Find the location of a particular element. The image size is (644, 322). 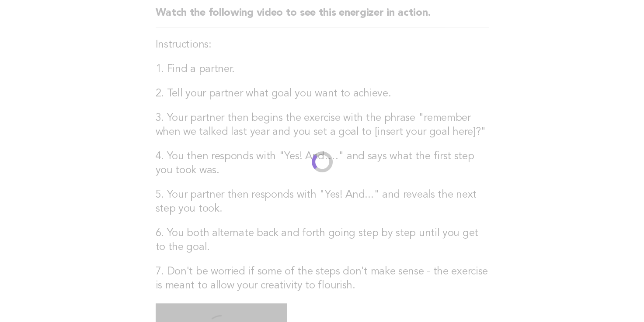

h3: 5. Your partner then responds with "Yes! And..." and reveals the next step you took. is located at coordinates (322, 203).